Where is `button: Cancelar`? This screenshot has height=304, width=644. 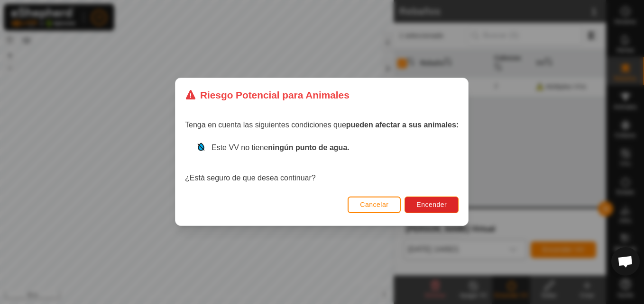 button: Cancelar is located at coordinates (375, 205).